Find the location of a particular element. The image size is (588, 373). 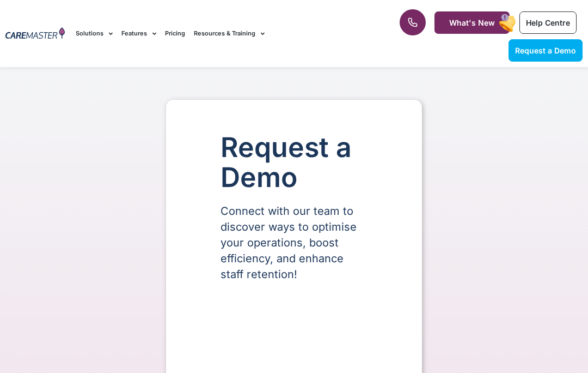

a: Resources & Training is located at coordinates (229, 33).